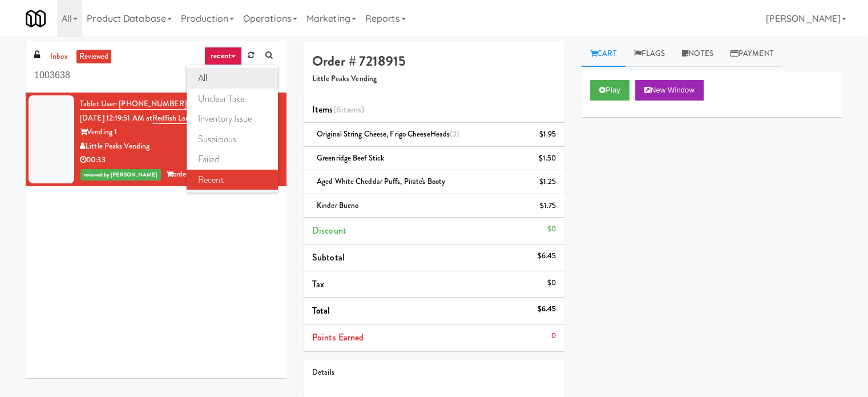 Image resolution: width=868 pixels, height=397 pixels. Describe the element at coordinates (547, 158) in the screenshot. I see `div: $1.50` at that location.